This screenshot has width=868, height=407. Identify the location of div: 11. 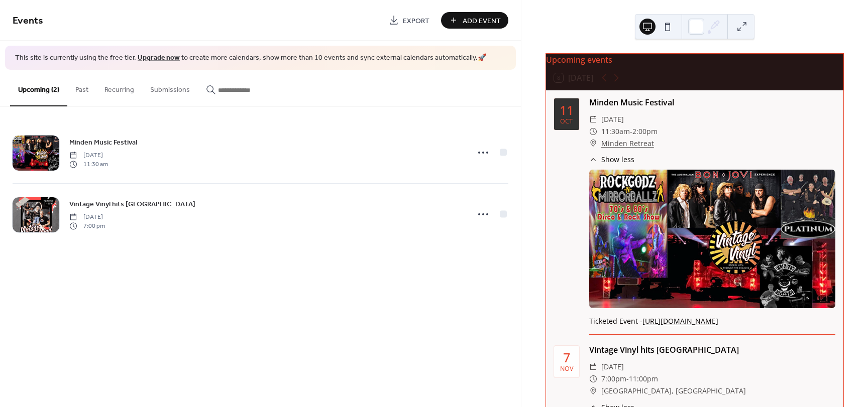
(566, 110).